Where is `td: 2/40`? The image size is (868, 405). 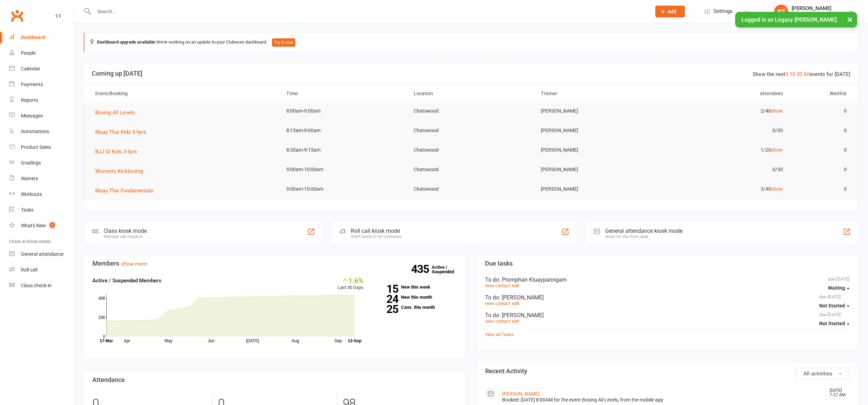 td: 2/40 is located at coordinates (725, 111).